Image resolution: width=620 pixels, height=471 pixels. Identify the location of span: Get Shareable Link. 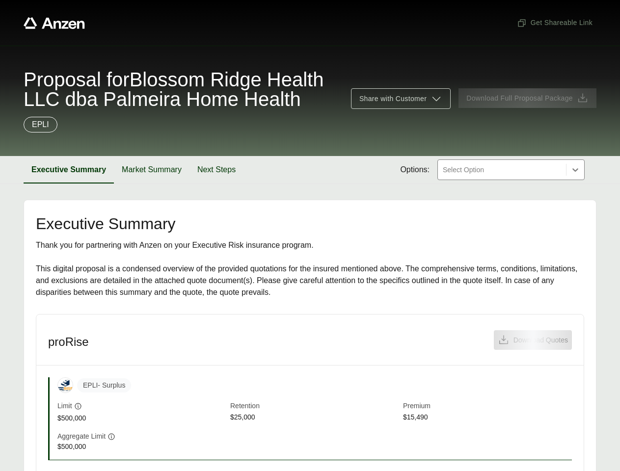
(555, 23).